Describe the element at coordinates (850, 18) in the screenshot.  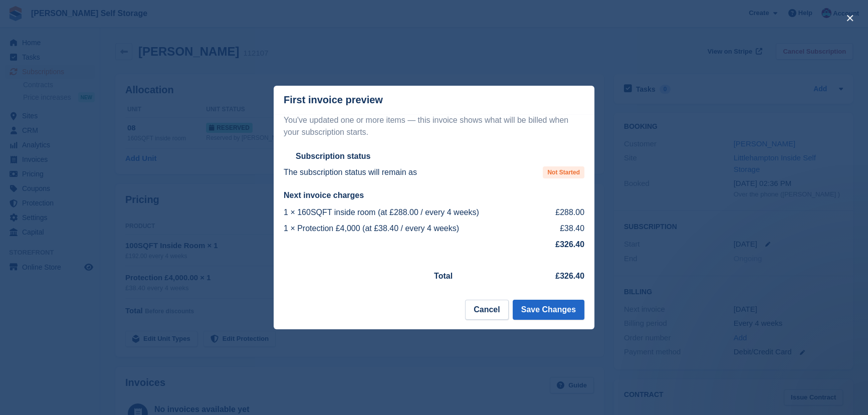
I see `button: close` at that location.